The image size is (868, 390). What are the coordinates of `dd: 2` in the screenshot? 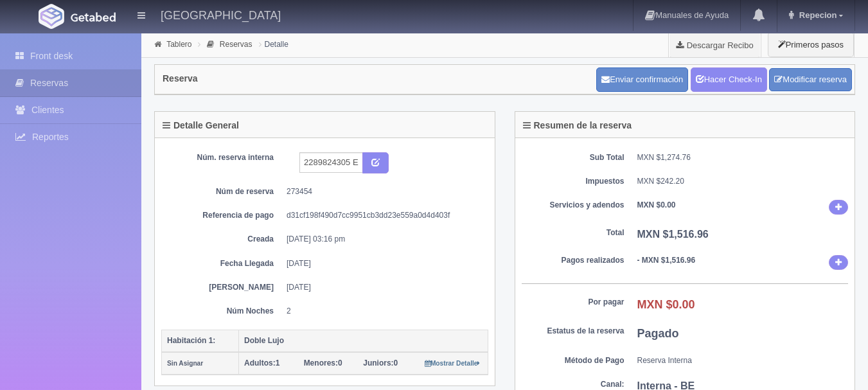 It's located at (382, 311).